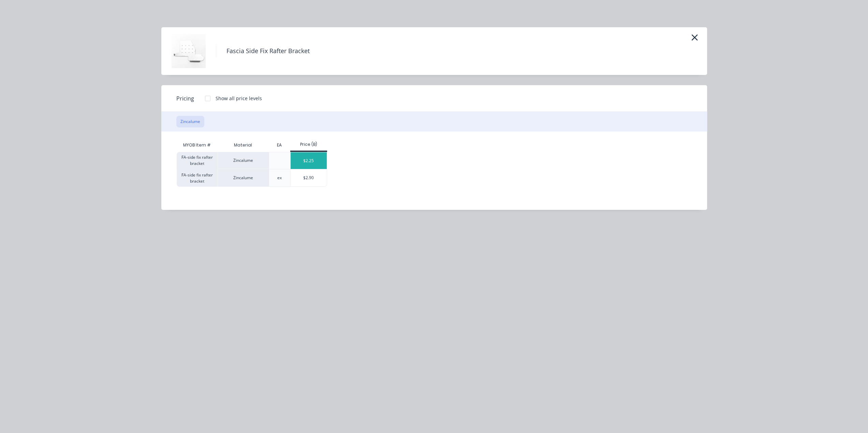  What do you see at coordinates (239, 98) in the screenshot?
I see `div: Show all price levels` at bounding box center [239, 98].